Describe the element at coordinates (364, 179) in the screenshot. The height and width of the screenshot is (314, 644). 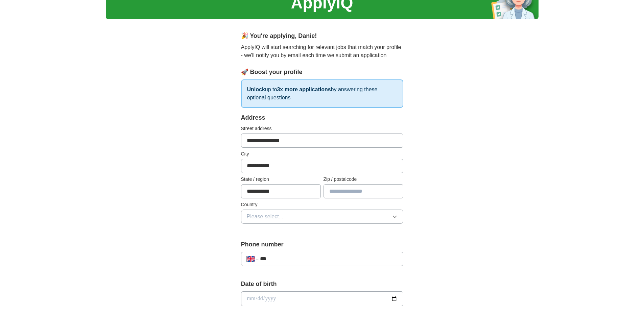
I see `label: Zip / postalcode` at that location.